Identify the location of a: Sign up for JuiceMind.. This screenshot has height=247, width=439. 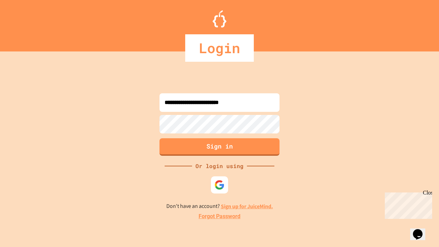
(247, 206).